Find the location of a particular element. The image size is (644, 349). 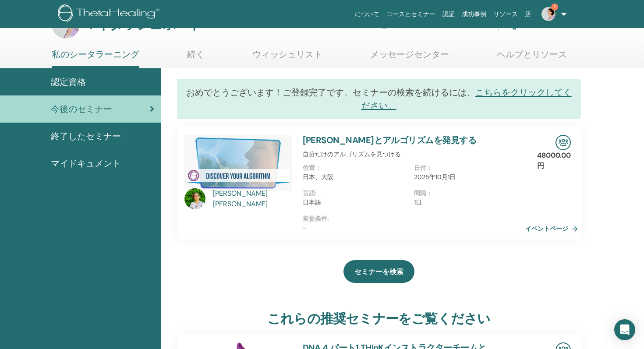

a: ヘルプとリソース is located at coordinates (532, 57).